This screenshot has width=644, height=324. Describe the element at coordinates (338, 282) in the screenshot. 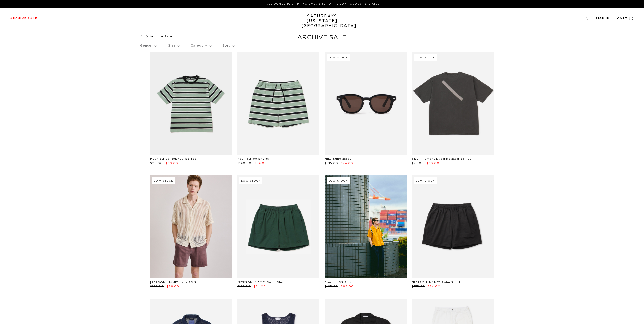

I see `a: Bowling SS Shirt` at that location.